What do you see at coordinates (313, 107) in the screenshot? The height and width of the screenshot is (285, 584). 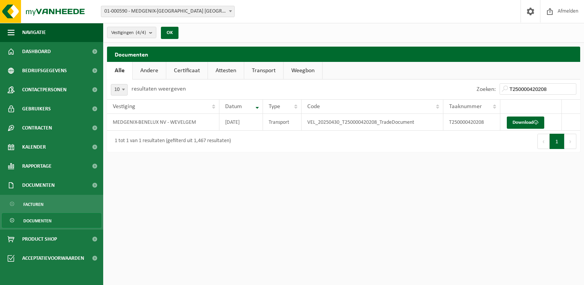 I see `span: Code` at bounding box center [313, 107].